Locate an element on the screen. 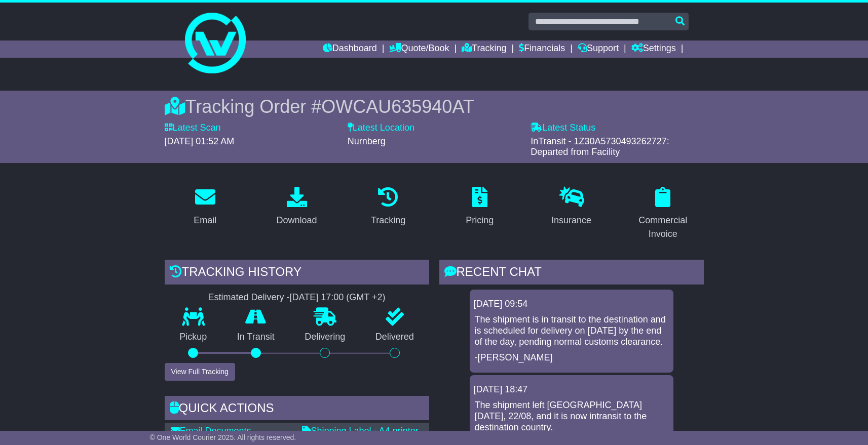 Image resolution: width=868 pixels, height=445 pixels. a: Support is located at coordinates (598, 49).